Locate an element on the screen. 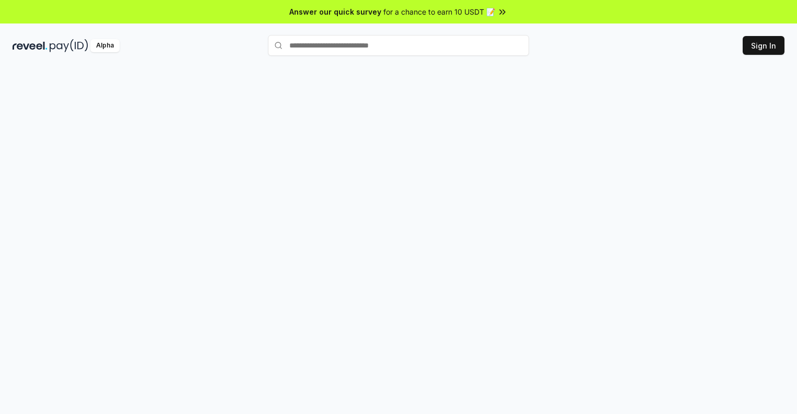 The width and height of the screenshot is (797, 414). span: for a chance to earn 10 USDT 📝 is located at coordinates (439, 11).